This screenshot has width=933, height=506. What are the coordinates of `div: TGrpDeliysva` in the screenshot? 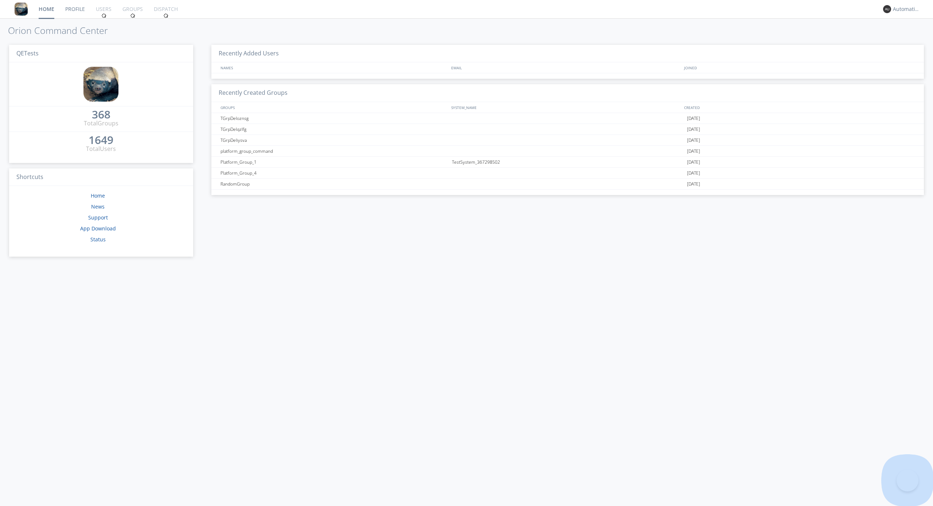 It's located at (334, 140).